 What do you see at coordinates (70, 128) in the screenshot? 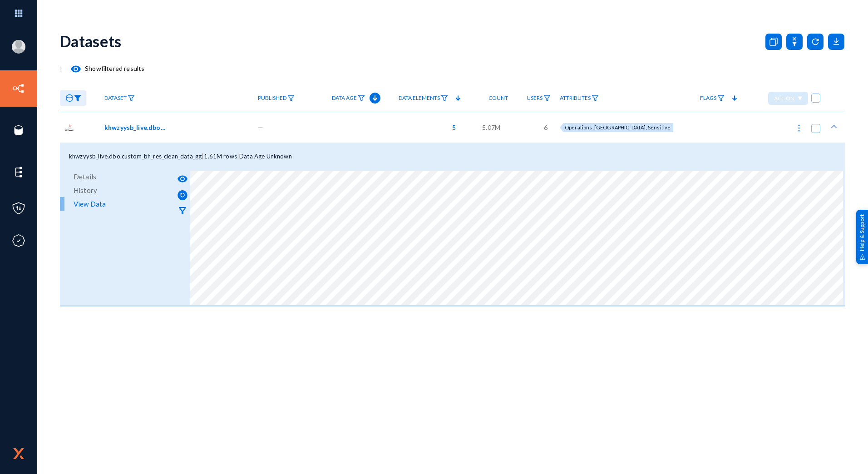
I see `img: sqlserver.png` at bounding box center [70, 128].